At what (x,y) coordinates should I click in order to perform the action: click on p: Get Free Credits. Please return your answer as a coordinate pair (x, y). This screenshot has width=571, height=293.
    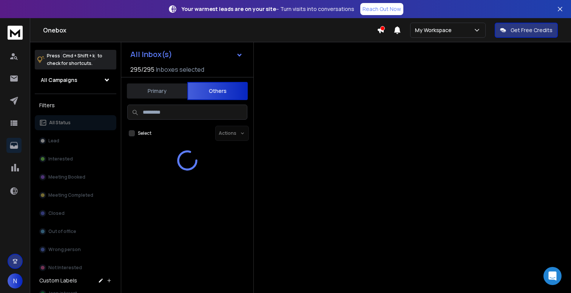
    Looking at the image, I should click on (531, 30).